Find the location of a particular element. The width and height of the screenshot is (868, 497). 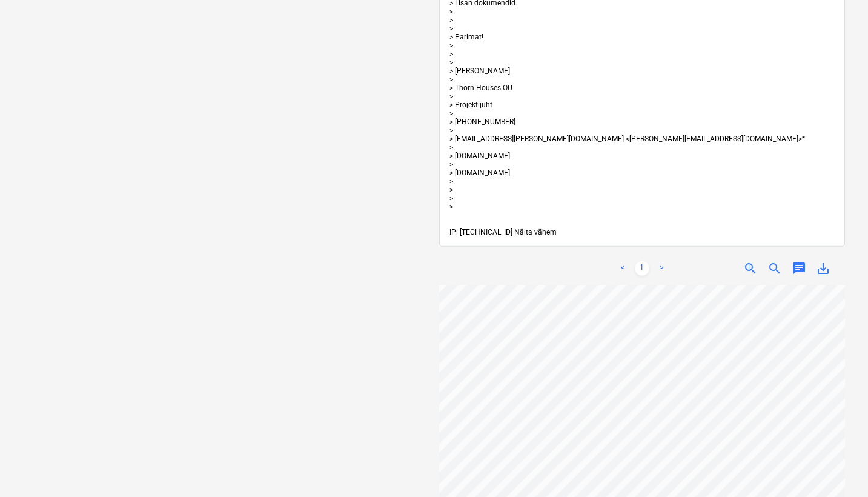

span: chat is located at coordinates (799, 268).